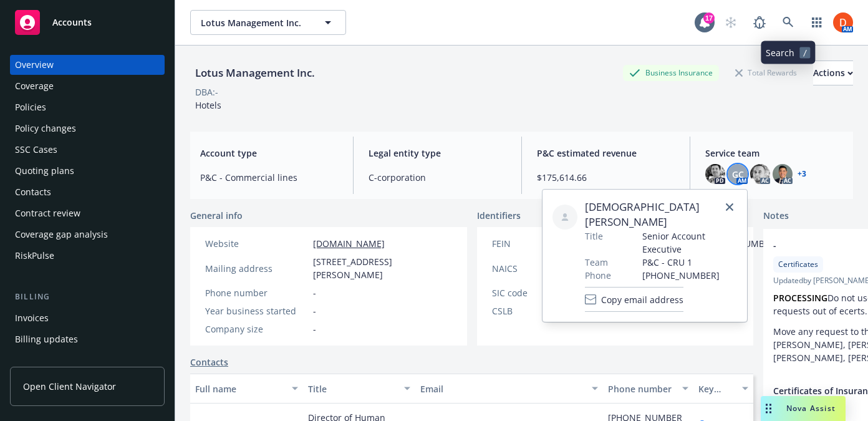  Describe the element at coordinates (544, 311) in the screenshot. I see `div: CSLB` at that location.